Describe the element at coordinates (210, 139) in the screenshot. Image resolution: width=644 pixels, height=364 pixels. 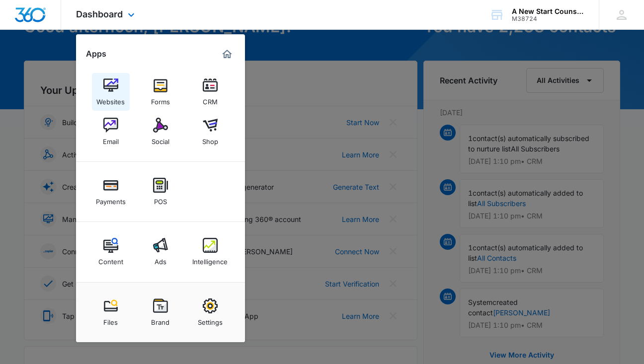
I see `div: Shop` at that location.